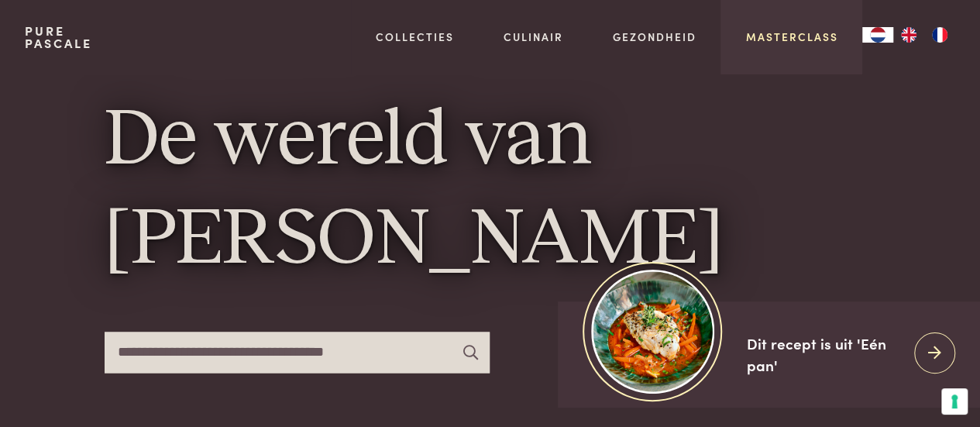 This screenshot has height=427, width=980. I want to click on a: Gezondheid, so click(655, 37).